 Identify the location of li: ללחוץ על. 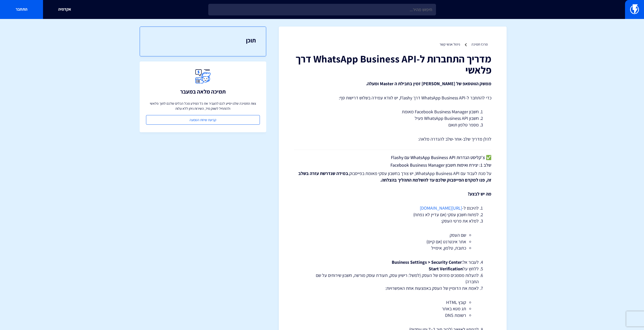
(392, 269).